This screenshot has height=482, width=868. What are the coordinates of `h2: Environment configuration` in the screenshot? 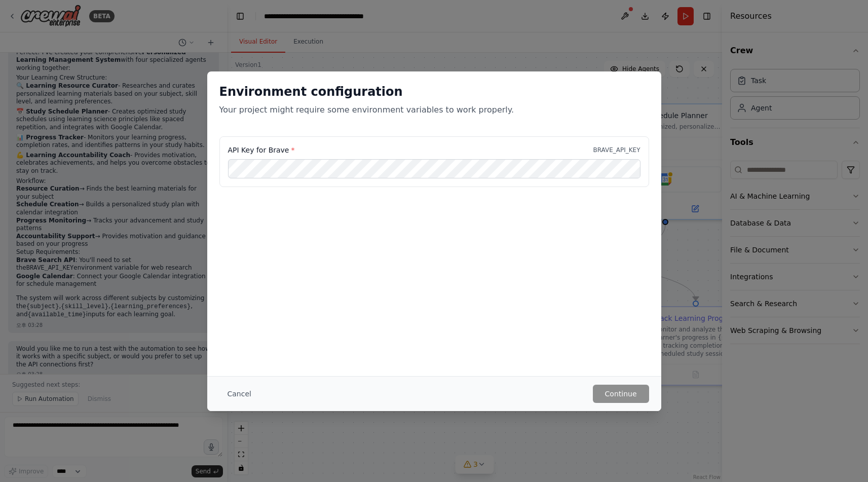 It's located at (434, 91).